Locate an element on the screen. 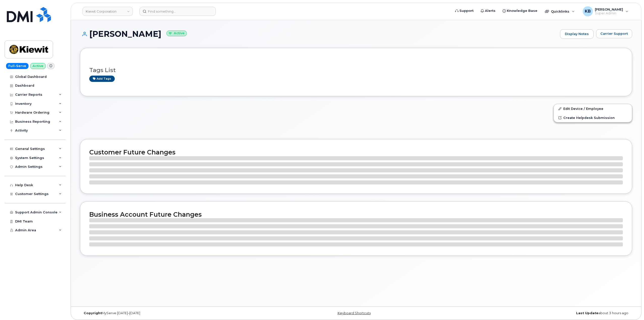 Image resolution: width=644 pixels, height=320 pixels. h2: Business Account Future Changes is located at coordinates (356, 214).